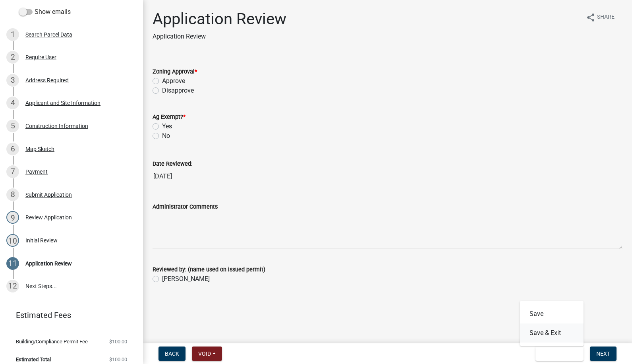  What do you see at coordinates (166, 136) in the screenshot?
I see `label: No` at bounding box center [166, 136].